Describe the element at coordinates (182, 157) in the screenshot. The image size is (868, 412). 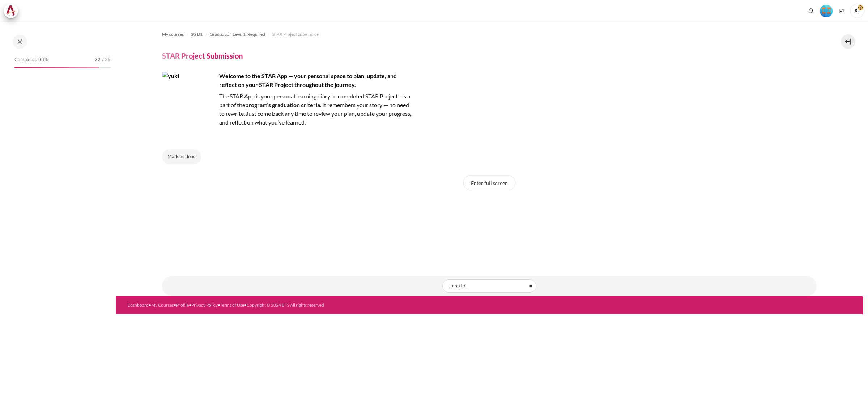
I see `button: Mark STAR Project Submission as done` at that location.